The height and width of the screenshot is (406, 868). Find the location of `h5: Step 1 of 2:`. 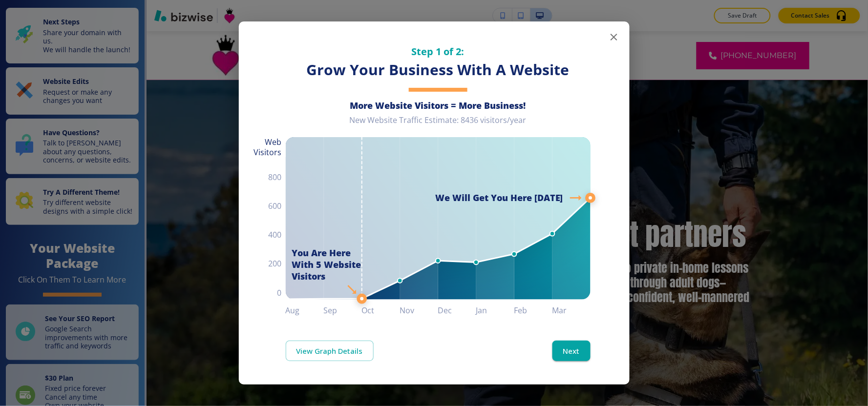

h5: Step 1 of 2: is located at coordinates (438, 51).